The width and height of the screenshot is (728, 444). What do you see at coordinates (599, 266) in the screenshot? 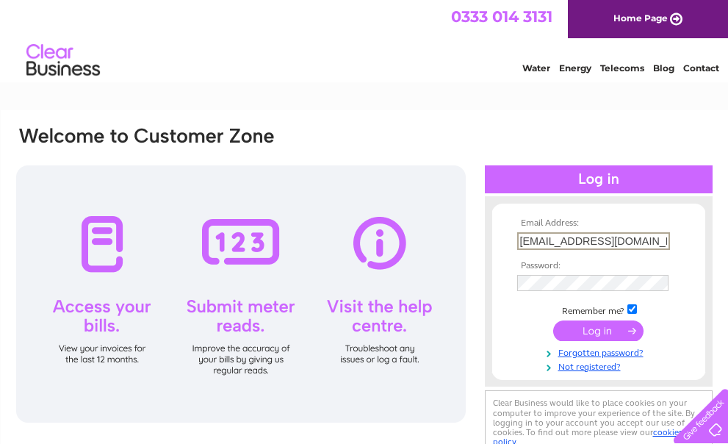
I see `th: Password:` at bounding box center [599, 266].